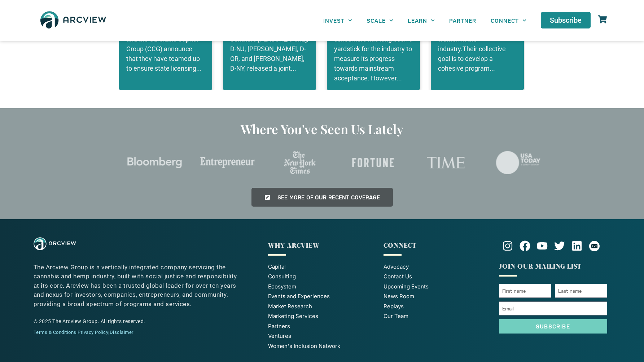  Describe the element at coordinates (373, 163) in the screenshot. I see `div: 8 / 10` at that location.